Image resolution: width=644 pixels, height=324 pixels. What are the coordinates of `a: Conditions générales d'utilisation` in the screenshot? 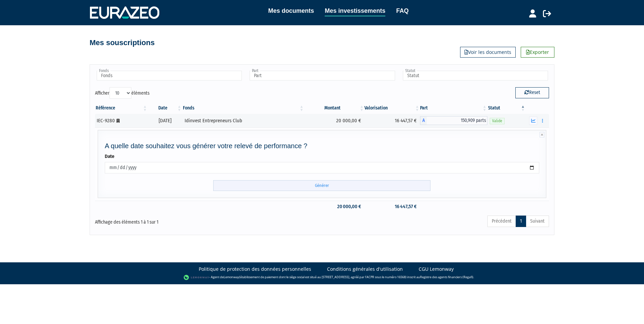 It's located at (365, 269).